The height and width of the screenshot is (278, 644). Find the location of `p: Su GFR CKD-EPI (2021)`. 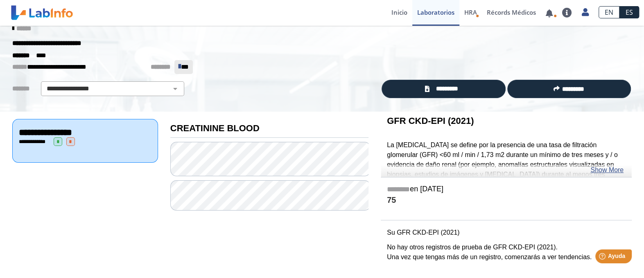

p: Su GFR CKD-EPI (2021) is located at coordinates (506, 233).